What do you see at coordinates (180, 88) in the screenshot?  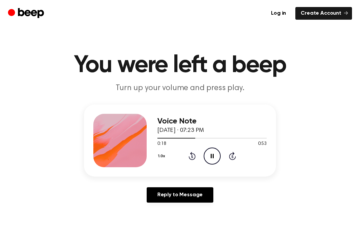 I see `p: Turn up your volume and press play.` at bounding box center [180, 88].